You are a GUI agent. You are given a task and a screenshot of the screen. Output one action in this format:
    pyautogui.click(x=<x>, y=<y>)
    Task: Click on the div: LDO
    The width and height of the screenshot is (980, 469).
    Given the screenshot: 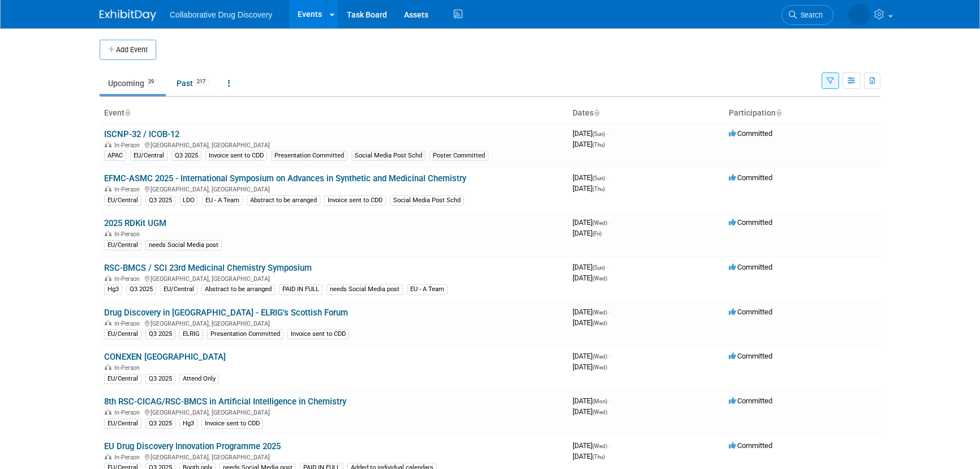 What is the action you would take?
    pyautogui.click(x=189, y=200)
    